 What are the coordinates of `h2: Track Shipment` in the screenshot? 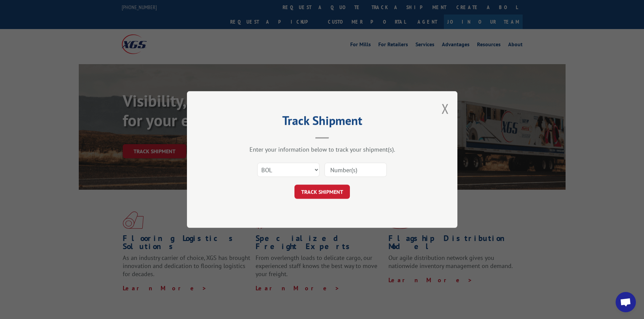 It's located at (322, 122).